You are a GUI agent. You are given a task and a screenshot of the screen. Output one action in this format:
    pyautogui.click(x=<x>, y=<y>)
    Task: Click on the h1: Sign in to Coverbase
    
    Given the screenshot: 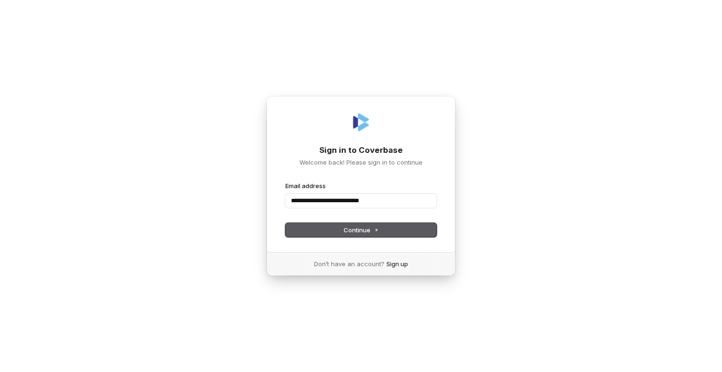 What is the action you would take?
    pyautogui.click(x=361, y=150)
    